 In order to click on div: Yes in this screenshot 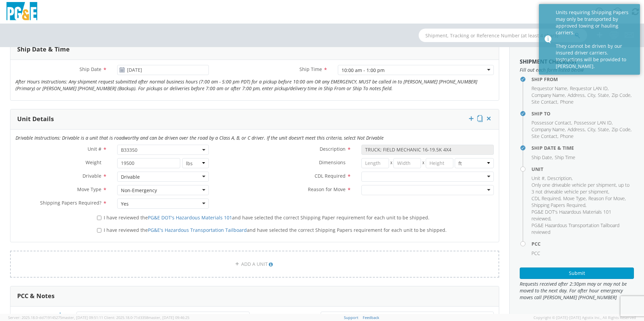, I will do `click(125, 204)`.